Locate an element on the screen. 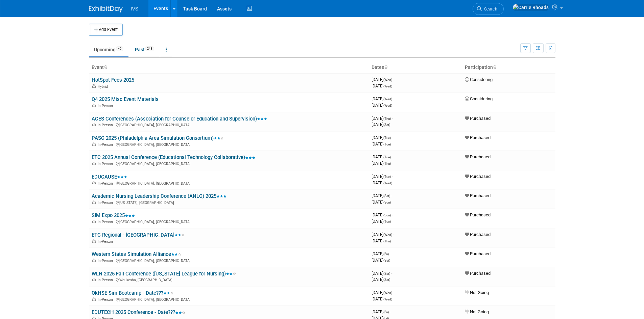 This screenshot has width=644, height=319. span: (Fri) is located at coordinates (386, 312).